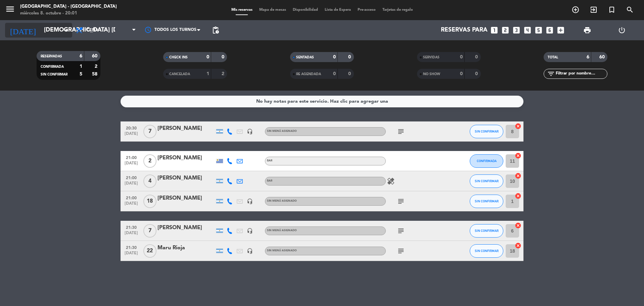  What do you see at coordinates (505, 30) in the screenshot?
I see `i: looks_two` at bounding box center [505, 30].